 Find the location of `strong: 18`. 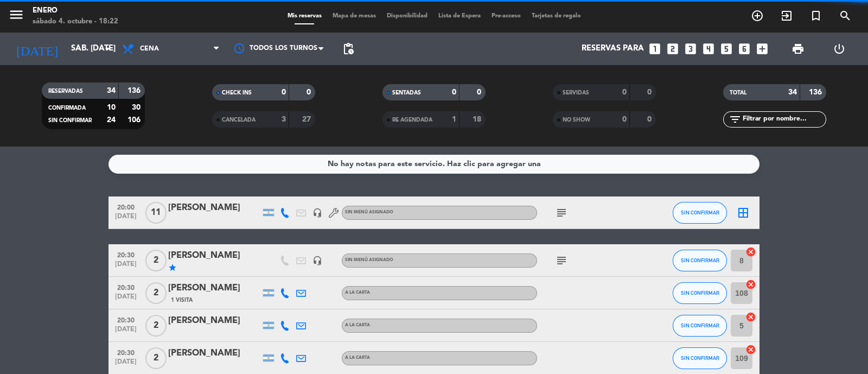

strong: 18 is located at coordinates (478, 120).